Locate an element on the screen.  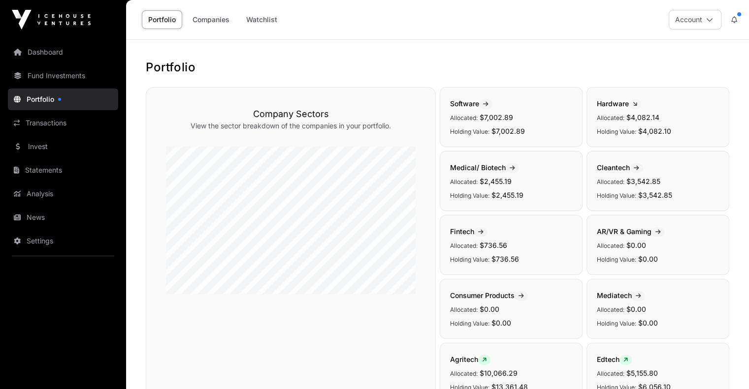
a: Watchlist is located at coordinates (261, 20).